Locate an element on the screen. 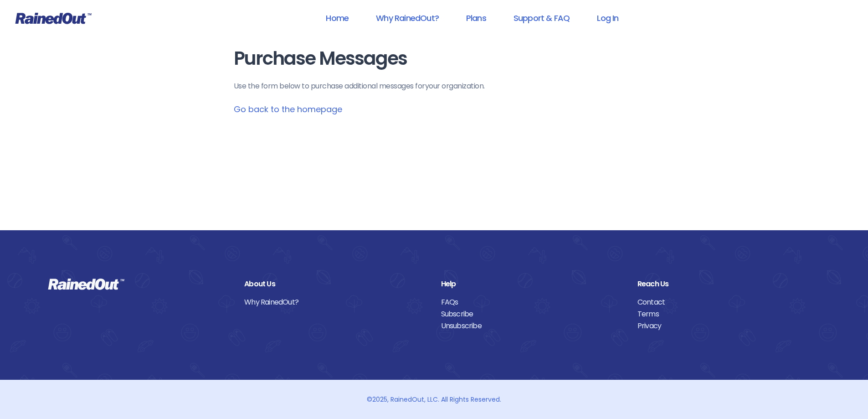 The width and height of the screenshot is (868, 419). a: FAQs is located at coordinates (532, 302).